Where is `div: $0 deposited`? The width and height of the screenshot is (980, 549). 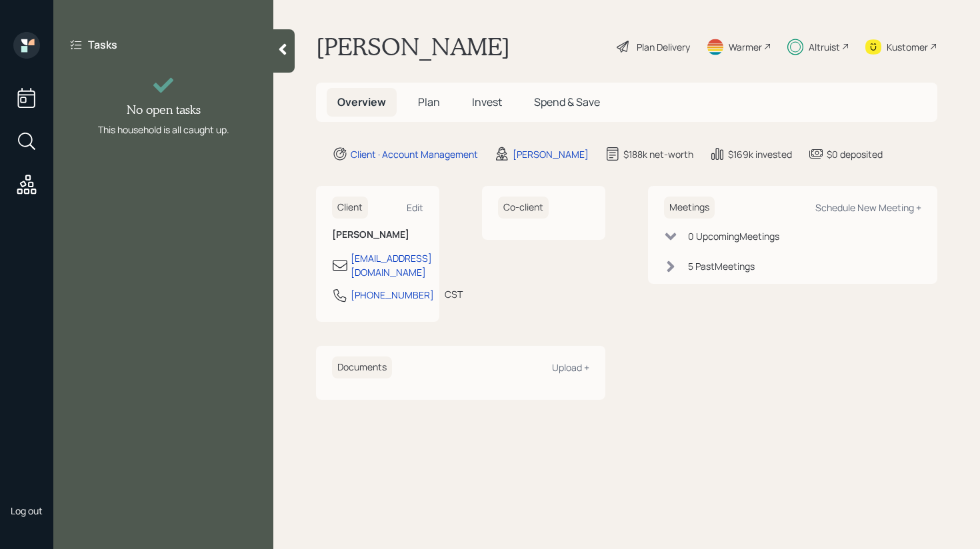 div: $0 deposited is located at coordinates (855, 154).